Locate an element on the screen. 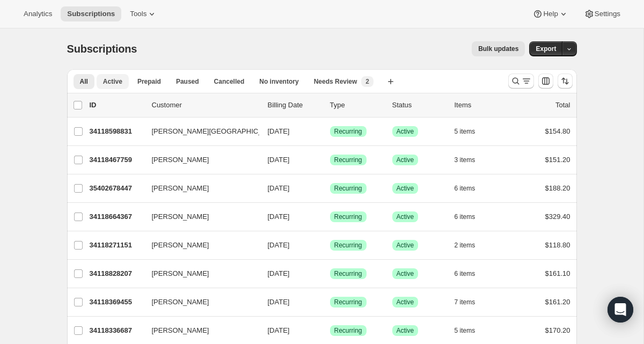 Image resolution: width=644 pixels, height=344 pixels. p: 35402678447 is located at coordinates (117, 188).